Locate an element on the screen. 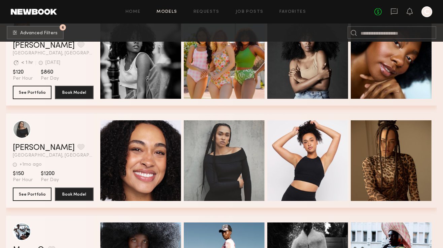 The width and height of the screenshot is (443, 248). a: Requests is located at coordinates (206, 12).